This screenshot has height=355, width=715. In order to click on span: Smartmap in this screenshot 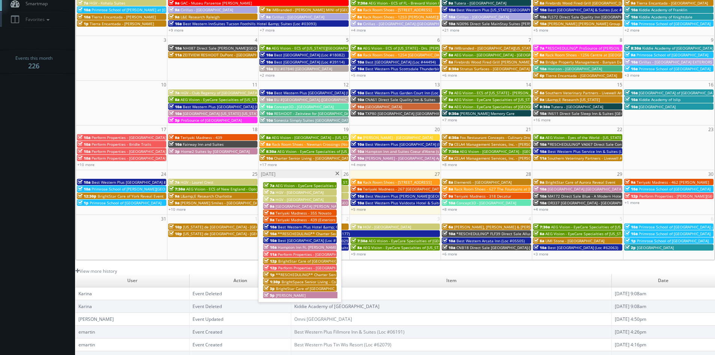, I will do `click(35, 3)`.